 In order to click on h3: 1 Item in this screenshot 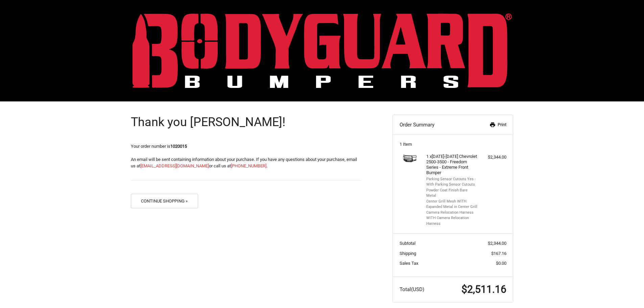, I will do `click(453, 145)`.